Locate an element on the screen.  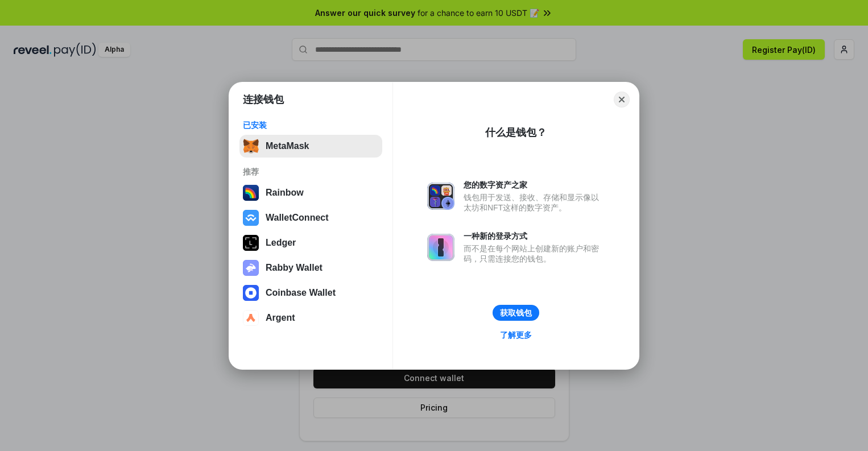
button: Close is located at coordinates (622, 99).